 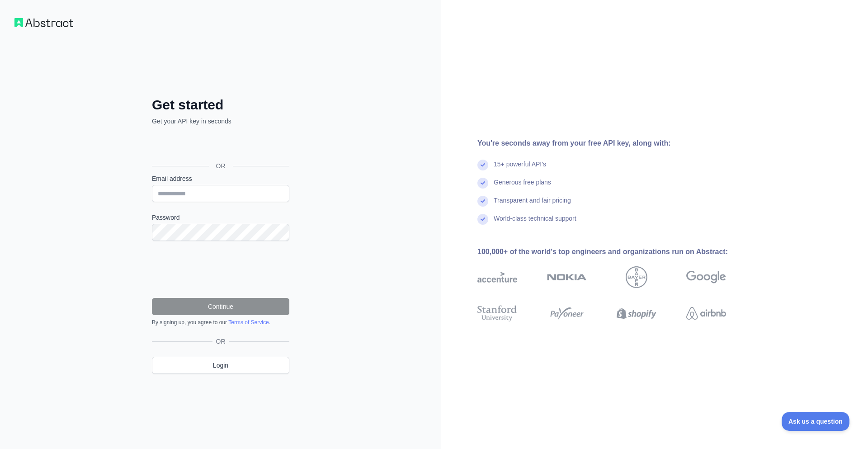 I want to click on p: Get your API key in seconds, so click(x=221, y=121).